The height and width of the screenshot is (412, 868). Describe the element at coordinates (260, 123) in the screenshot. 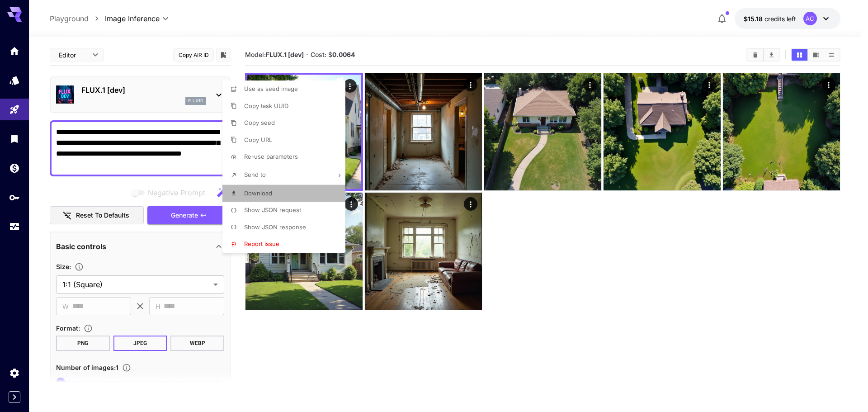

I see `span: Copy seed` at that location.